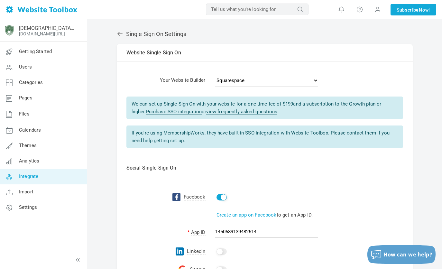 The image size is (442, 269). Describe the element at coordinates (30, 130) in the screenshot. I see `span: Calendars` at that location.